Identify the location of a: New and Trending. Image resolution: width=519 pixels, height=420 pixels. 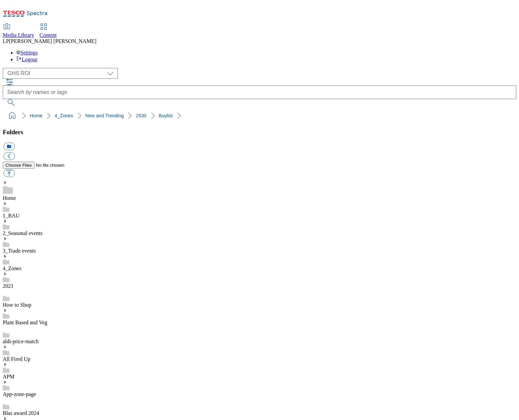
(105, 116).